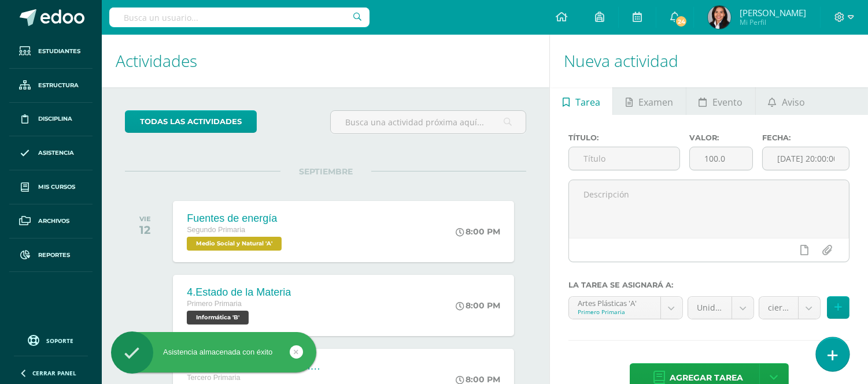 The width and height of the screenshot is (868, 384). Describe the element at coordinates (588, 102) in the screenshot. I see `span: Tarea` at that location.